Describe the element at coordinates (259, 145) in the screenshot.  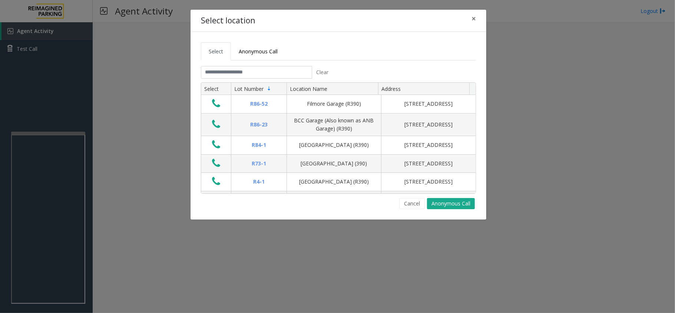
I see `div: R84-1` at that location.